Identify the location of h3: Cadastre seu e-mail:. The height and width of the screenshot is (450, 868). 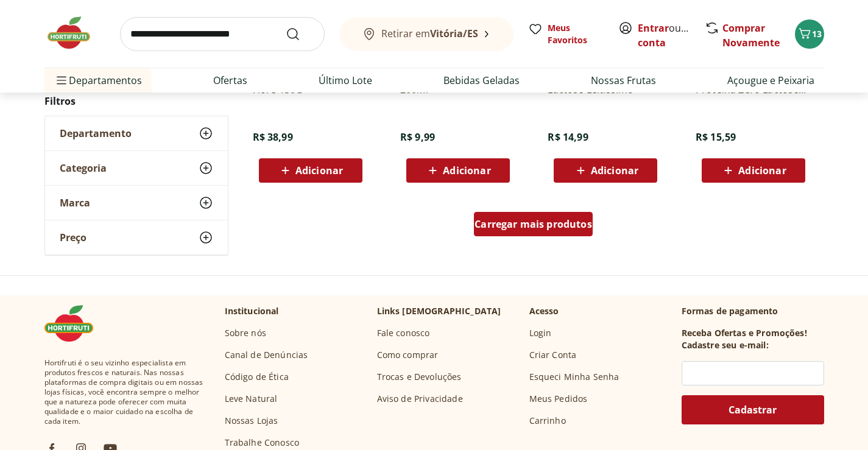
(725, 346).